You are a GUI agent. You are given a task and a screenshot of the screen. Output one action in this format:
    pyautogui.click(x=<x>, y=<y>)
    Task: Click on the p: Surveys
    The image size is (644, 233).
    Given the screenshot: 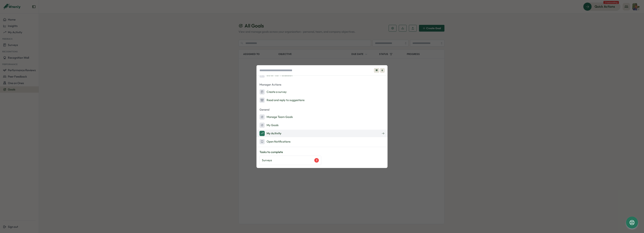 What is the action you would take?
    pyautogui.click(x=267, y=161)
    